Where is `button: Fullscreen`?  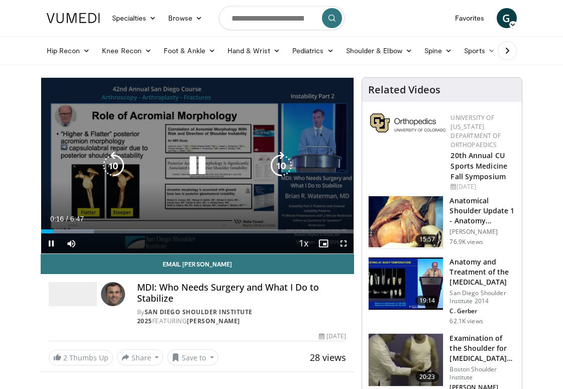
button: Fullscreen is located at coordinates (344, 244).